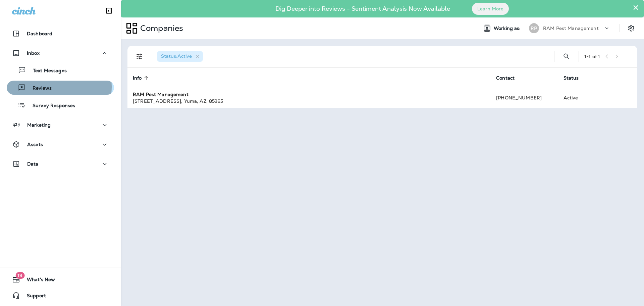 The image size is (644, 306). Describe the element at coordinates (631, 28) in the screenshot. I see `button: Settings` at that location.